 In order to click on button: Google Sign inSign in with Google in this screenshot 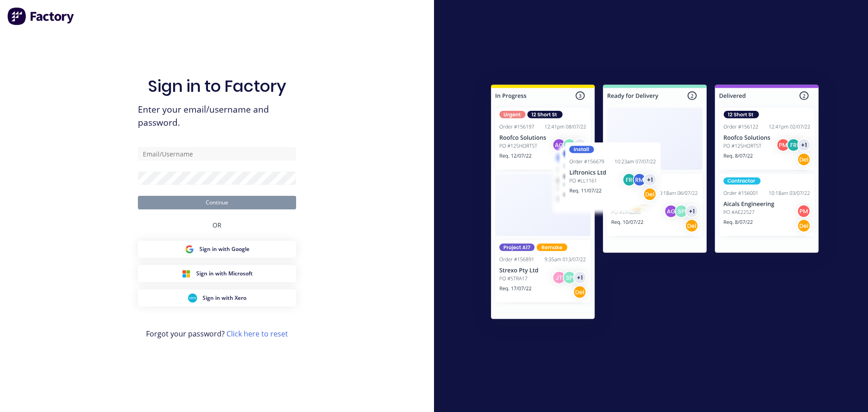, I will do `click(217, 249)`.